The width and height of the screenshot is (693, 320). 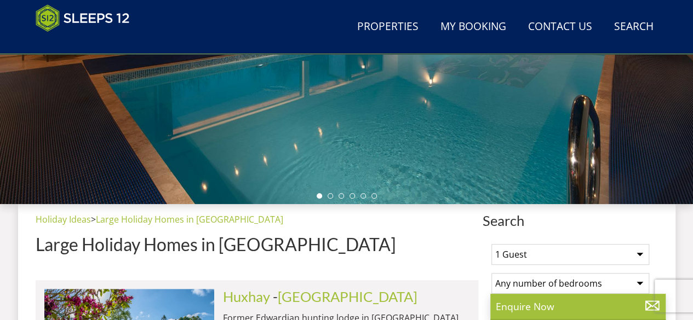 What do you see at coordinates (246, 297) in the screenshot?
I see `a: Huxhay` at bounding box center [246, 297].